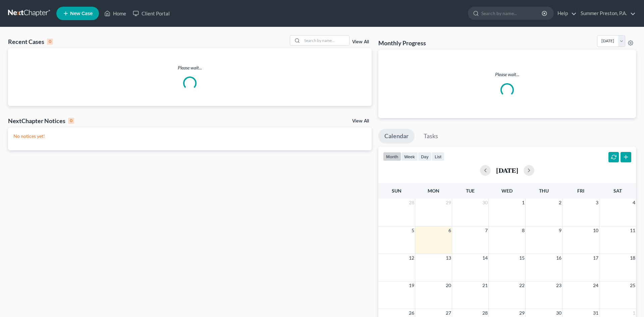 Image resolution: width=644 pixels, height=317 pixels. What do you see at coordinates (565, 14) in the screenshot?
I see `a: Help` at bounding box center [565, 14].